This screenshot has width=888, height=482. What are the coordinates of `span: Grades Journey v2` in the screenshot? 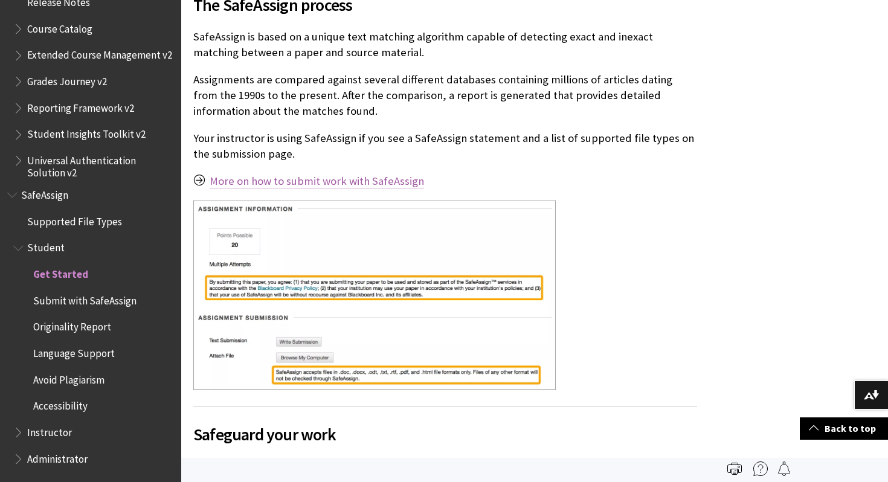 It's located at (67, 79).